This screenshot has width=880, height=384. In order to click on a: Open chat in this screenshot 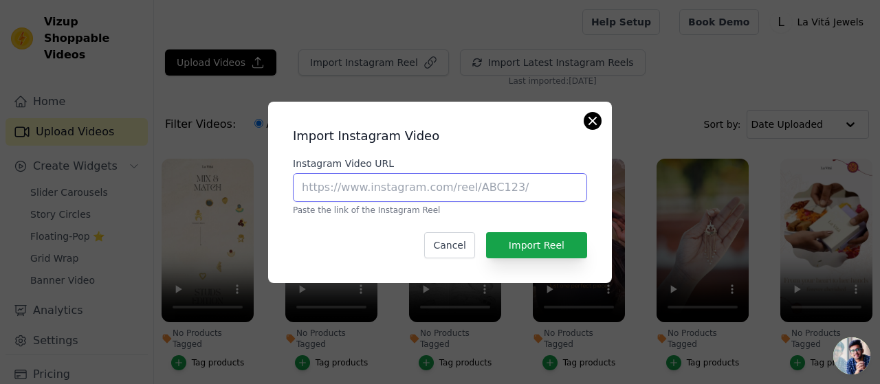, I will do `click(852, 356)`.